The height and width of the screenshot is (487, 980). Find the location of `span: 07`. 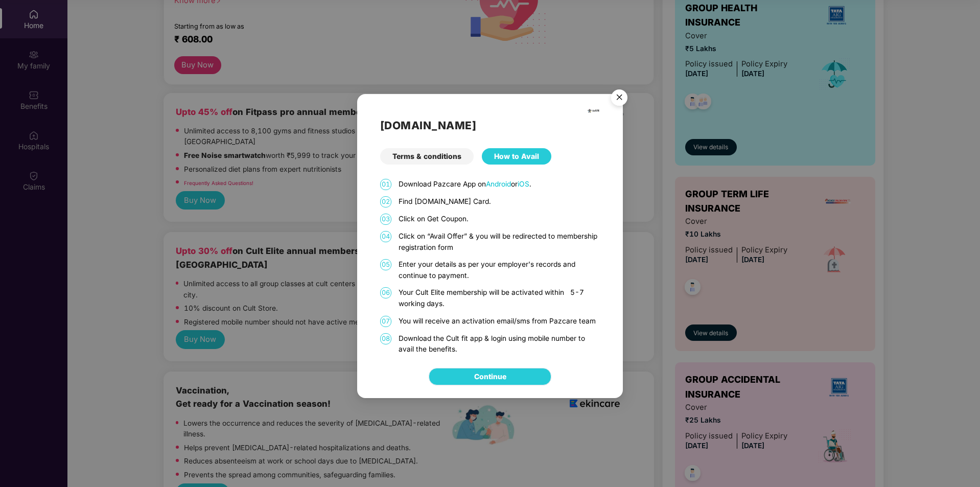

span: 07 is located at coordinates (386, 321).